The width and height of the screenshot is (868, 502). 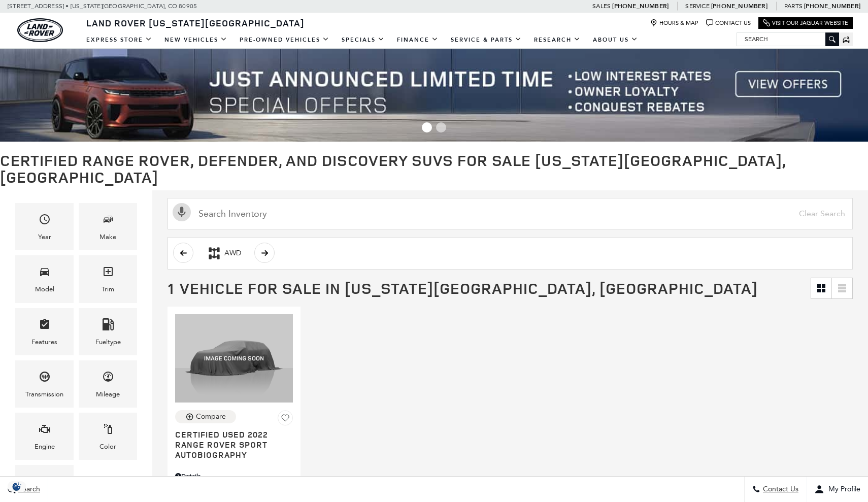 I want to click on div: MileageMileage, so click(x=107, y=384).